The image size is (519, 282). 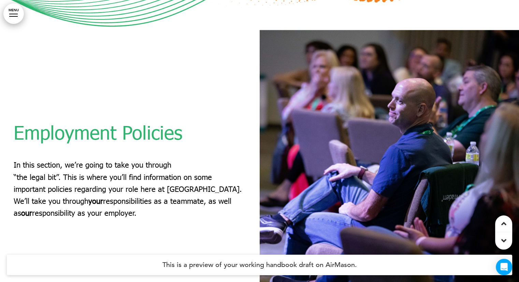 What do you see at coordinates (98, 132) in the screenshot?
I see `span: Employment Policies` at bounding box center [98, 132].